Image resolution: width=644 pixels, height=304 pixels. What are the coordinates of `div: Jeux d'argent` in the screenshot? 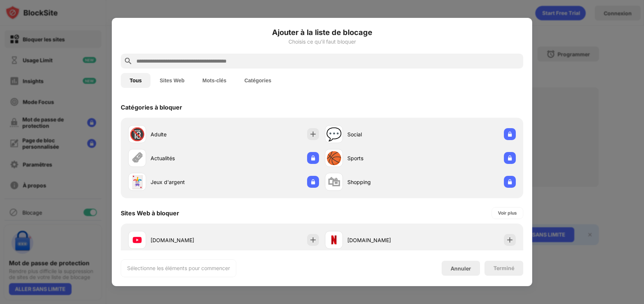 It's located at (187, 182).